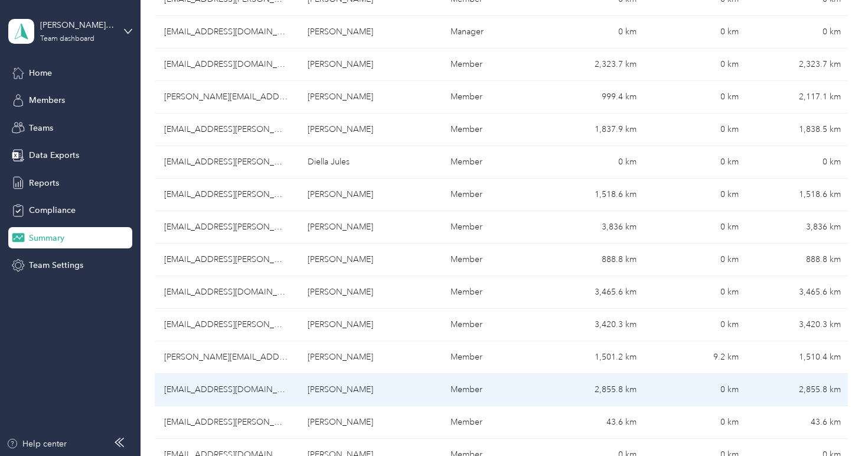 The image size is (868, 456). Describe the element at coordinates (369, 195) in the screenshot. I see `td: Jordan Frisch` at that location.